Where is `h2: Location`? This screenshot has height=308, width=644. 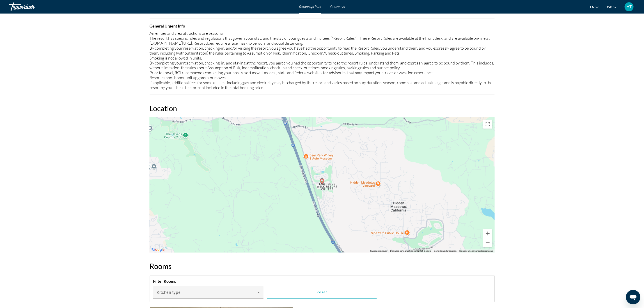 h2: Location is located at coordinates (322, 109).